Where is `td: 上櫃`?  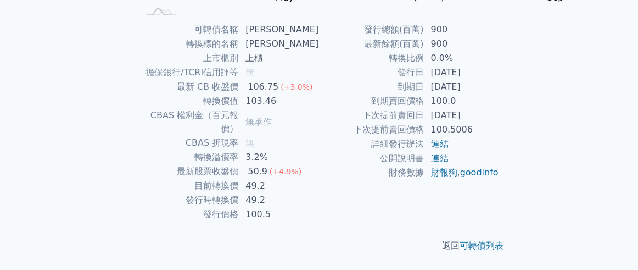 td: 上櫃 is located at coordinates (279, 58).